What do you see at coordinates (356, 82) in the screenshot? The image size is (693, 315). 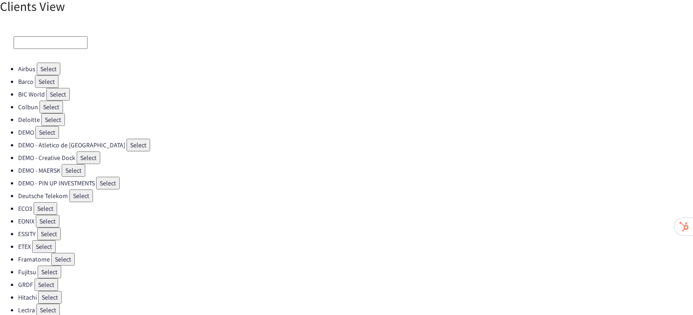 I see `li: Barco` at bounding box center [356, 82].